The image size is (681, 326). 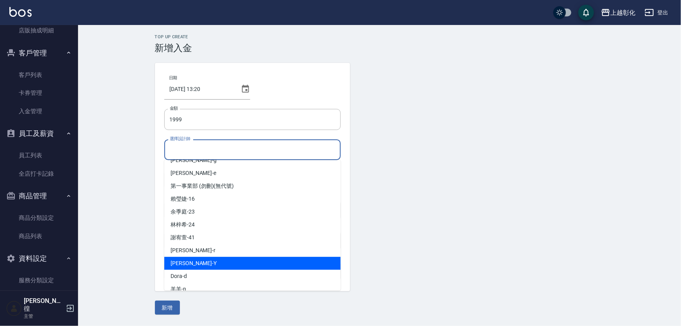 I want to click on div: 上越彰化, so click(x=623, y=12).